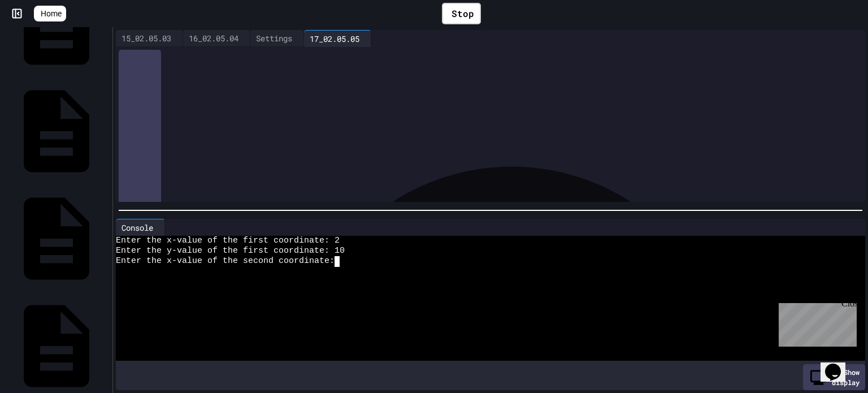 Image resolution: width=868 pixels, height=393 pixels. What do you see at coordinates (51, 14) in the screenshot?
I see `span: Home` at bounding box center [51, 14].